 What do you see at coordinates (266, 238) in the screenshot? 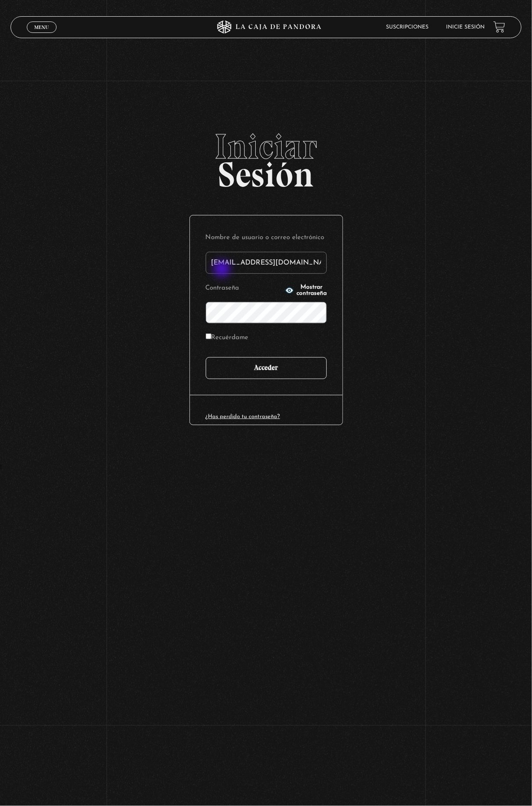
I see `label: Nombre de usuario o correo electrónico` at bounding box center [266, 238].